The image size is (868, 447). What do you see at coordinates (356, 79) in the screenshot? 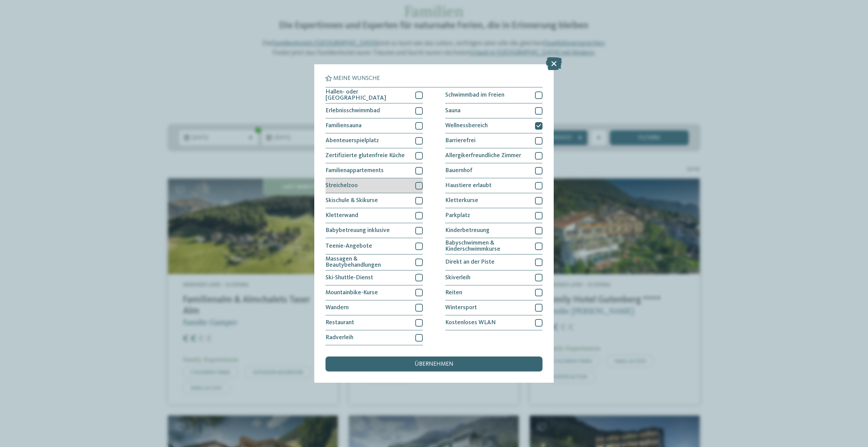
I see `span: Meine Wünsche` at bounding box center [356, 79].